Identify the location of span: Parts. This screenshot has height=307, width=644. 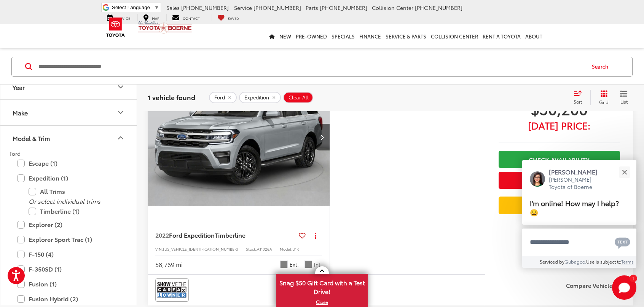
(312, 8).